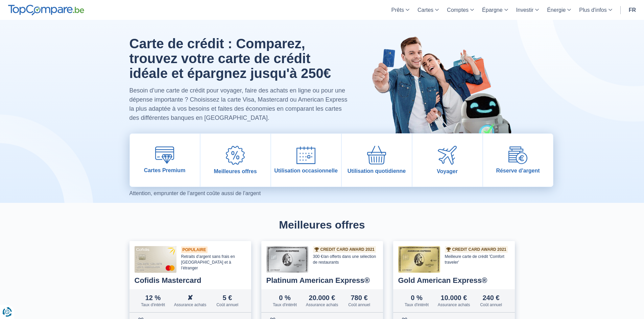 The image size is (644, 319). Describe the element at coordinates (165, 155) in the screenshot. I see `img: Cartes Premium` at that location.